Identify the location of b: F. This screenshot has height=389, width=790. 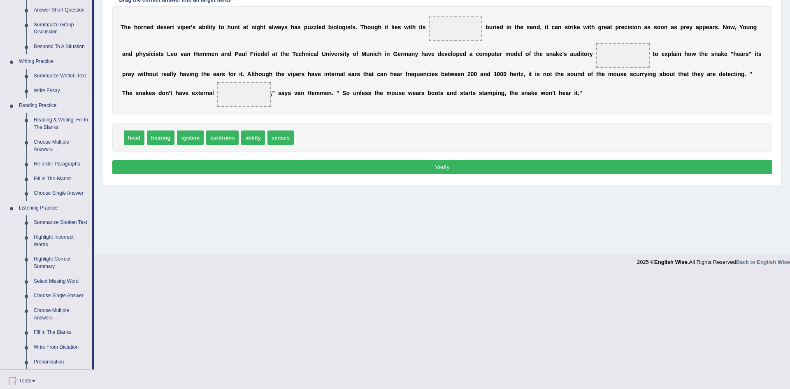
(252, 54).